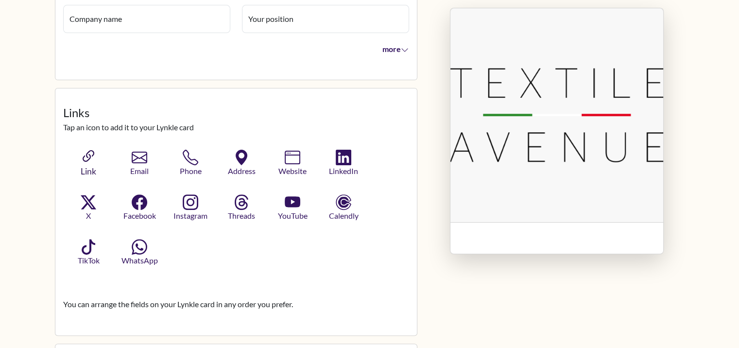 Image resolution: width=739 pixels, height=348 pixels. What do you see at coordinates (88, 260) in the screenshot?
I see `span: TikTok` at bounding box center [88, 260].